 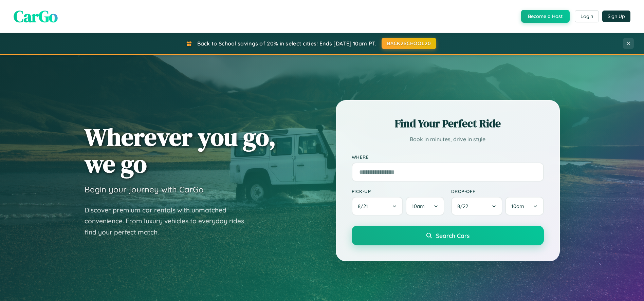 I want to click on span: 8 / 21, so click(x=364, y=206).